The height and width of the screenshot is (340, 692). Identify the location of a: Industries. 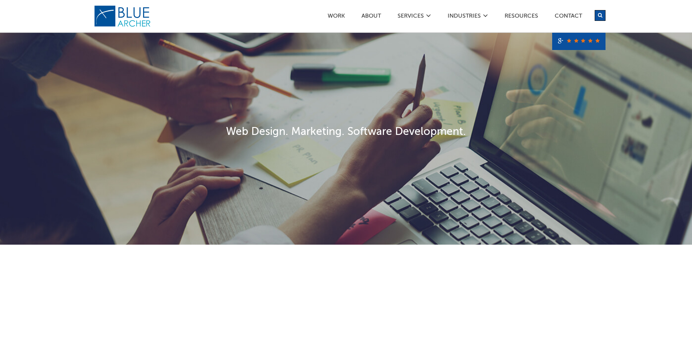
(464, 17).